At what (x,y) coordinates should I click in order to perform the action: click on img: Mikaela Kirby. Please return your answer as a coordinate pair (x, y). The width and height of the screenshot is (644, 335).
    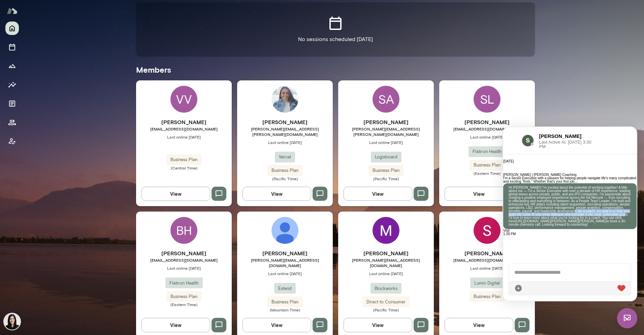
    Looking at the image, I should click on (386, 231).